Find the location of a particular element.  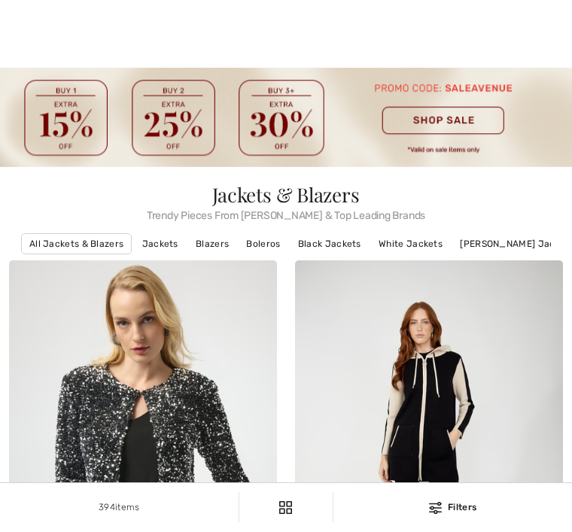

a: All Jackets & Blazers is located at coordinates (76, 244).